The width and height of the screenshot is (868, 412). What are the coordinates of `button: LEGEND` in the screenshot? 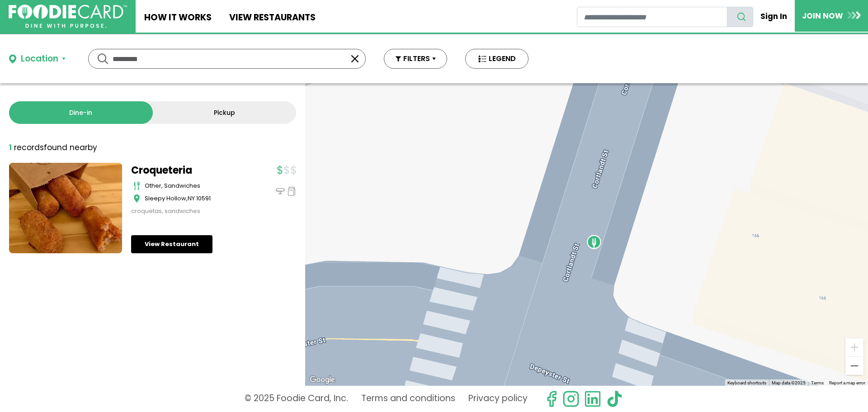 It's located at (497, 59).